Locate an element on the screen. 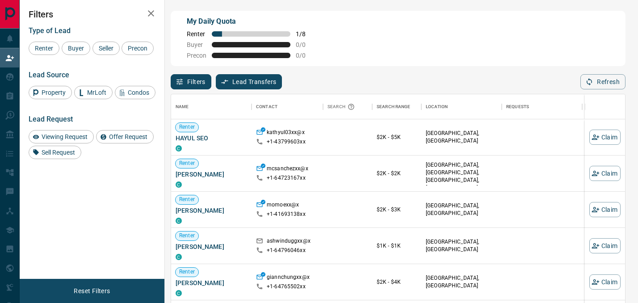 This screenshot has width=638, height=303. span: Property is located at coordinates (54, 93).